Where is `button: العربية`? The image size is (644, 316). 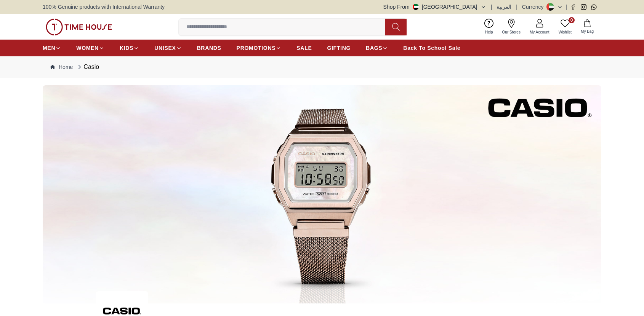
button: العربية is located at coordinates (504, 7).